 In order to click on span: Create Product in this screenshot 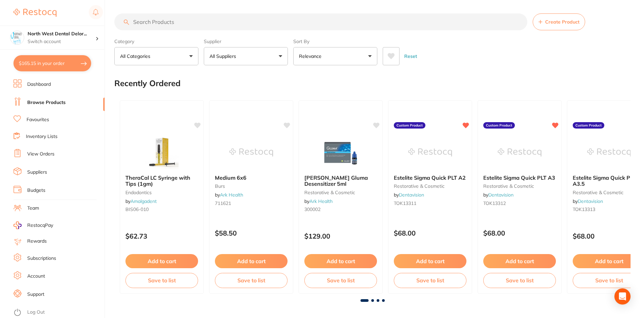, I will do `click(562, 22)`.